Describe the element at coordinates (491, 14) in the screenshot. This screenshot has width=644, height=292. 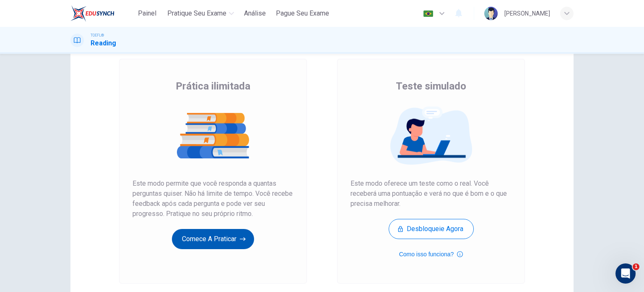
I see `img: Profile picture` at that location.